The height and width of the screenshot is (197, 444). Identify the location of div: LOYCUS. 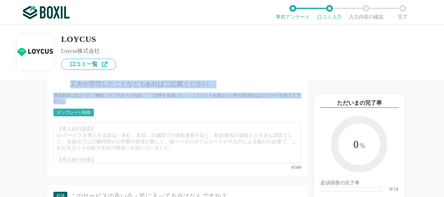
(89, 39).